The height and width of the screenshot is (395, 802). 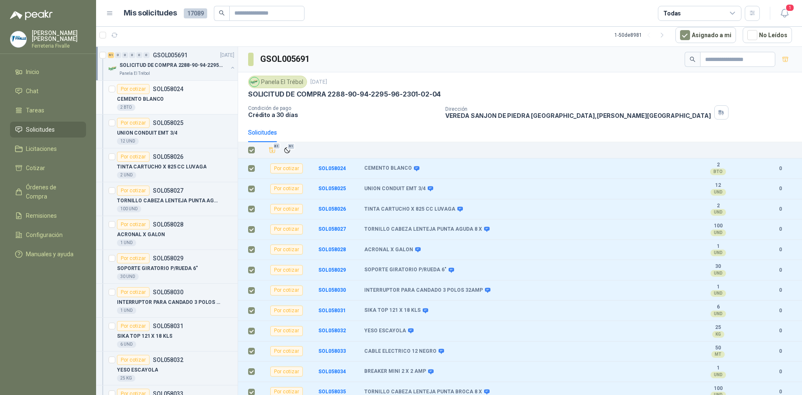 I want to click on a: Por cotizarSOL058028ACRONAL X GALON1 UND, so click(x=167, y=233).